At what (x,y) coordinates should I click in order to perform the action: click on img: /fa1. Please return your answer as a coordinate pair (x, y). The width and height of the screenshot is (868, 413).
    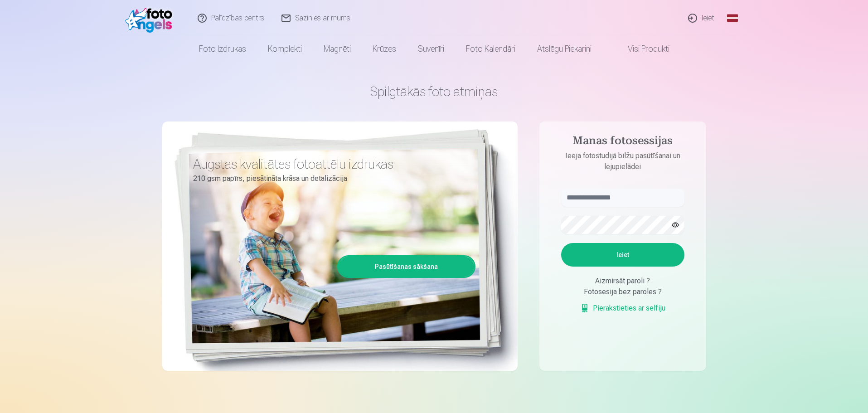
    Looking at the image, I should click on (151, 18).